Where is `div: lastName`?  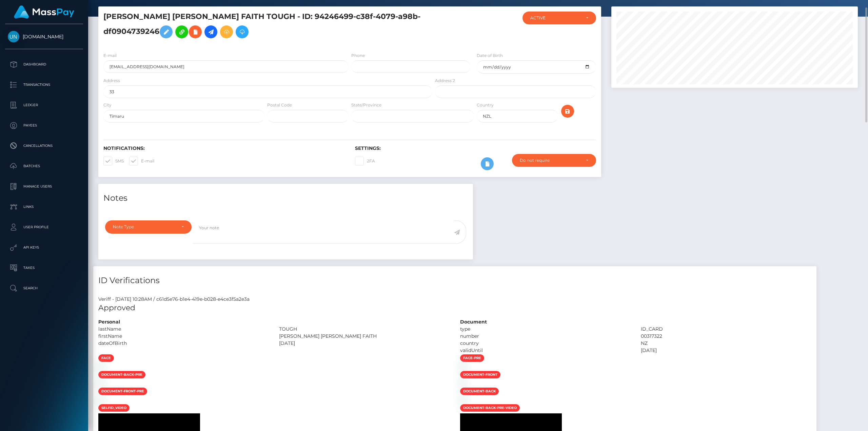 div: lastName is located at coordinates (184, 329).